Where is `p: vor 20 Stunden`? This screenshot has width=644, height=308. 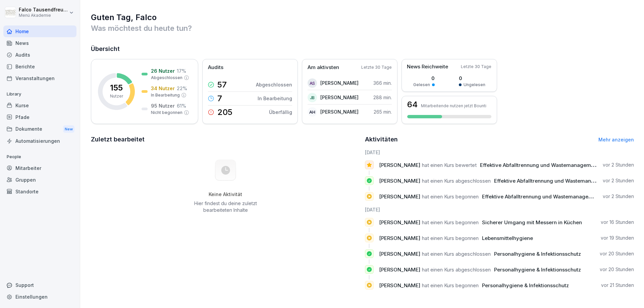
p: vor 20 Stunden is located at coordinates (617, 253).